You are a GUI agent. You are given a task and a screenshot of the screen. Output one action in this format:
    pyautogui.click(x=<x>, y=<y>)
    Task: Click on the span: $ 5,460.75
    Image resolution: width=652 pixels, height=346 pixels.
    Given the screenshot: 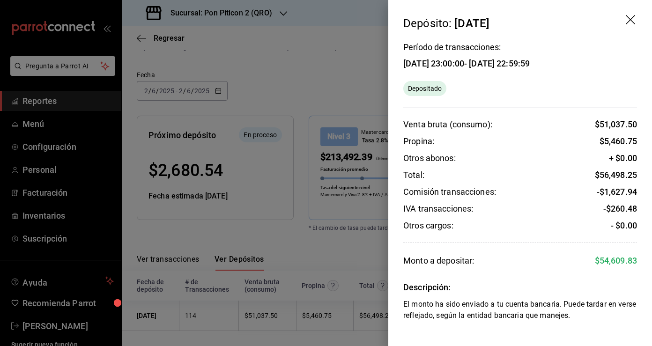 What is the action you would take?
    pyautogui.click(x=618, y=141)
    